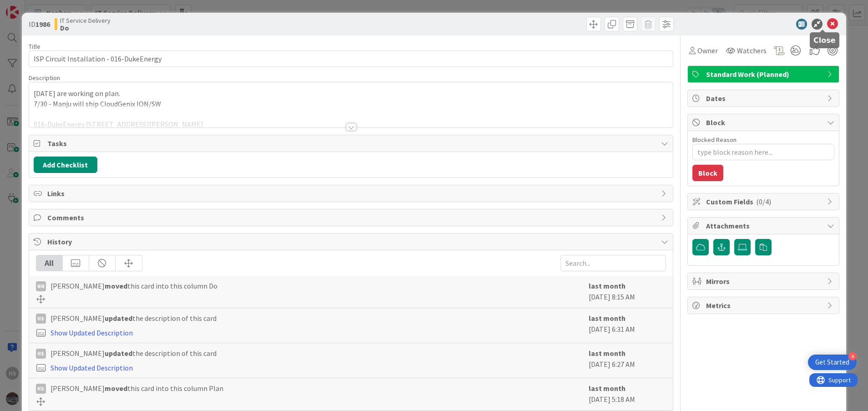 Image resolution: width=868 pixels, height=411 pixels. What do you see at coordinates (352, 242) in the screenshot?
I see `span: History` at bounding box center [352, 242].